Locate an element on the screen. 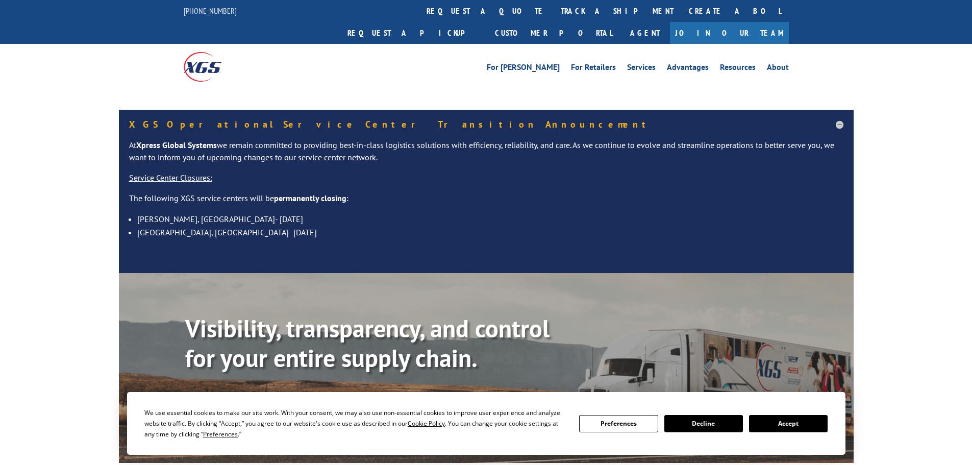 This screenshot has height=465, width=972. p: At we remain committed to providing best-in-class logistics solutions with efficiency, reliabilit... is located at coordinates (486, 156).